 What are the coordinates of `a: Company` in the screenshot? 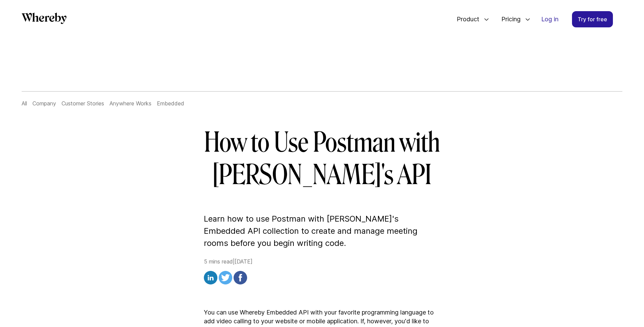 It's located at (44, 103).